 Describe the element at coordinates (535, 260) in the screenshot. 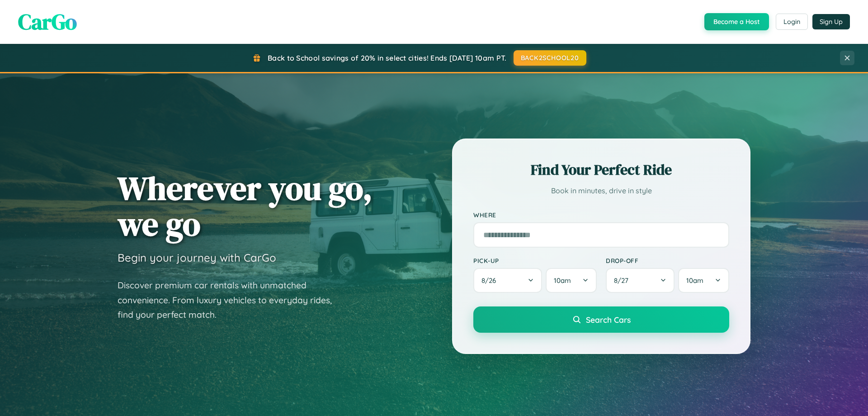

I see `label: Pick-up` at that location.